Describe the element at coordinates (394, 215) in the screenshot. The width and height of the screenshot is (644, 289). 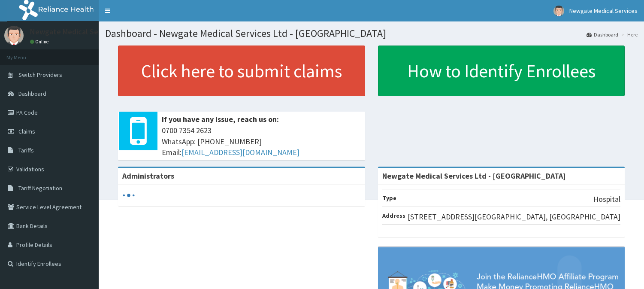
I see `b: Address` at that location.